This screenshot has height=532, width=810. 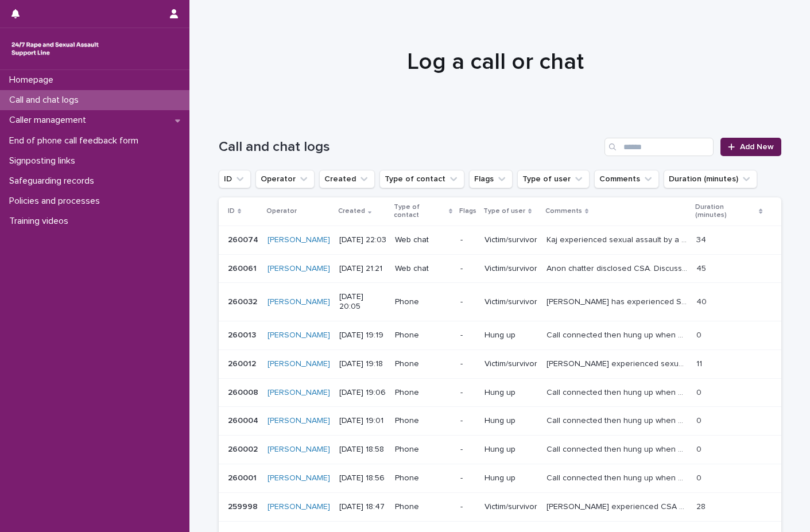 What do you see at coordinates (618, 238) in the screenshot?
I see `p: Kaj experienced sexual assault by a man she had consented to have sex with. We discussed consent ...` at bounding box center [618, 238].